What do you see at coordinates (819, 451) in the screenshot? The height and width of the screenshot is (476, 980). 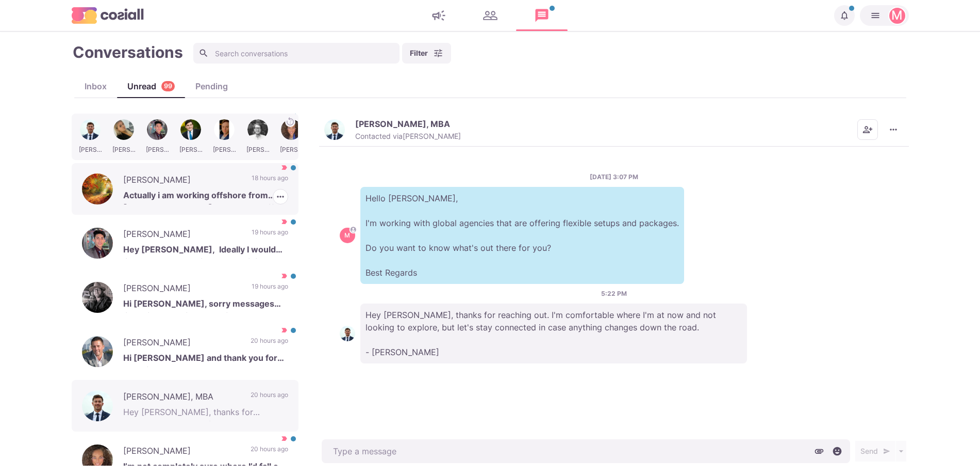 I see `button: Attach files` at bounding box center [819, 451].